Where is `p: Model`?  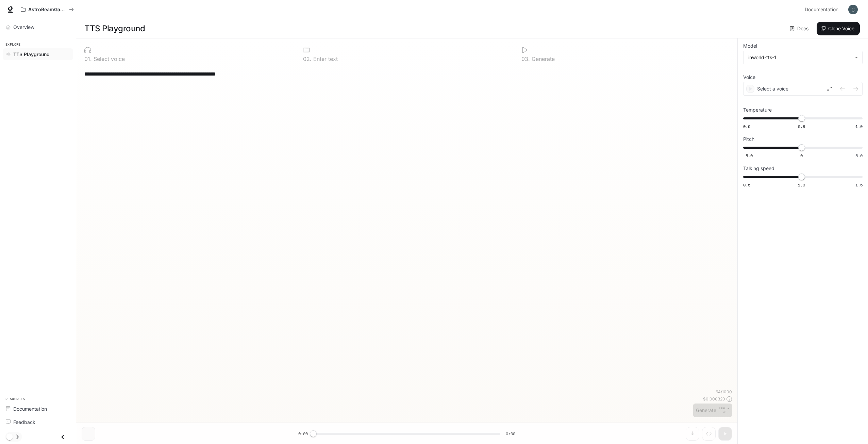
p: Model is located at coordinates (750, 46).